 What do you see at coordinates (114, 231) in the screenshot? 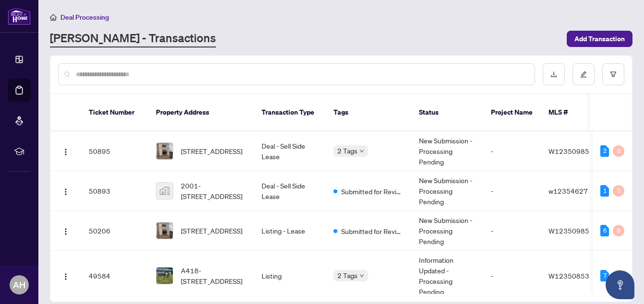
I see `td: 50206` at bounding box center [114, 231].